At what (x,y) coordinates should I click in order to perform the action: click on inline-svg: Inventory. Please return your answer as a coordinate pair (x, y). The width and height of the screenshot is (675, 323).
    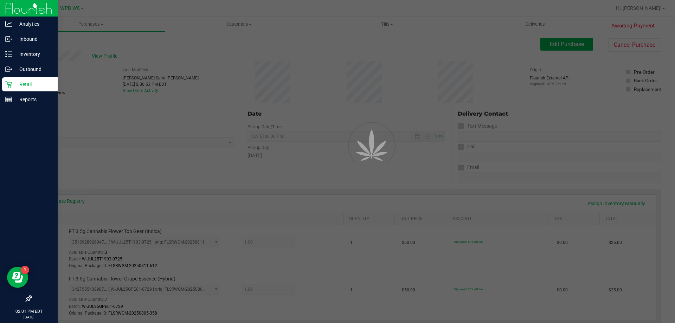
    Looking at the image, I should click on (9, 54).